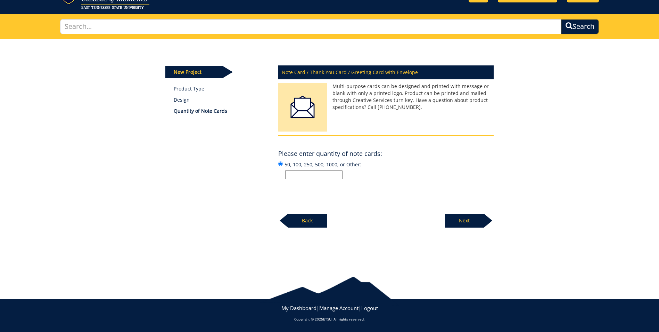 The width and height of the screenshot is (659, 332). What do you see at coordinates (386, 97) in the screenshot?
I see `p: Multi-purpose cards can be designed and printed with message or blank with only a printed logo. P...` at bounding box center [386, 97].